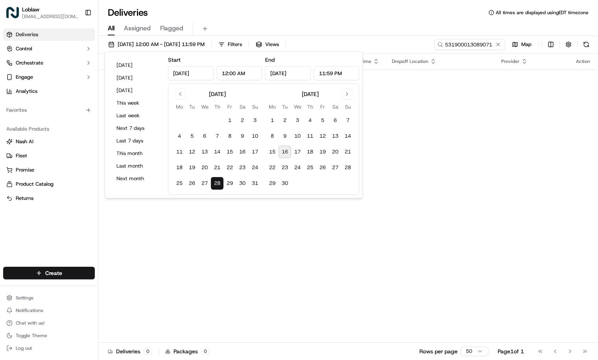  What do you see at coordinates (96, 180) in the screenshot?
I see `a: 💻API Documentation` at bounding box center [96, 180].